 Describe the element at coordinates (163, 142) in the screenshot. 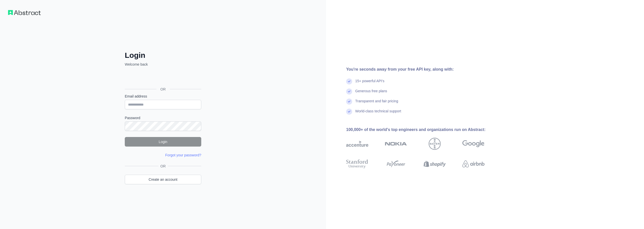

I see `button: Login` at that location.